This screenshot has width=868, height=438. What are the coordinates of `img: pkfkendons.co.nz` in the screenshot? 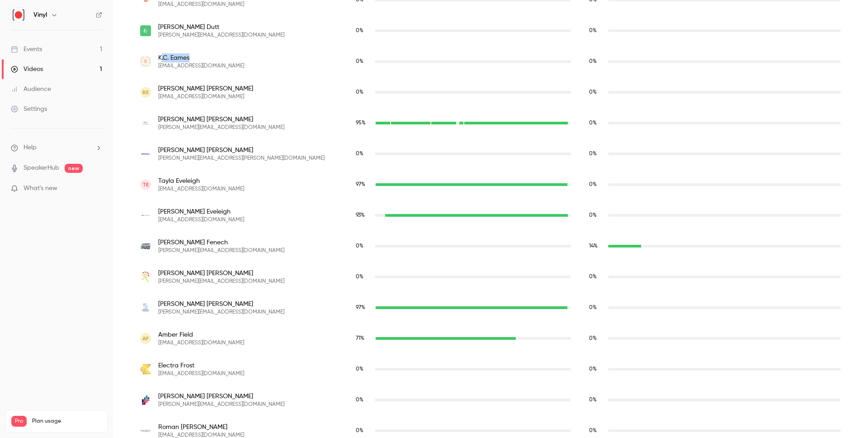 It's located at (146, 216).